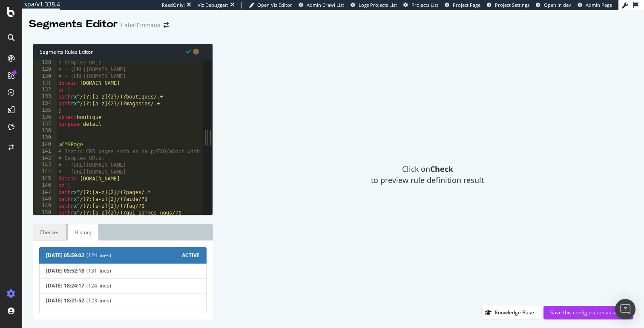 This screenshot has width=644, height=328. Describe the element at coordinates (188, 51) in the screenshot. I see `span: Syntax is valid` at that location.